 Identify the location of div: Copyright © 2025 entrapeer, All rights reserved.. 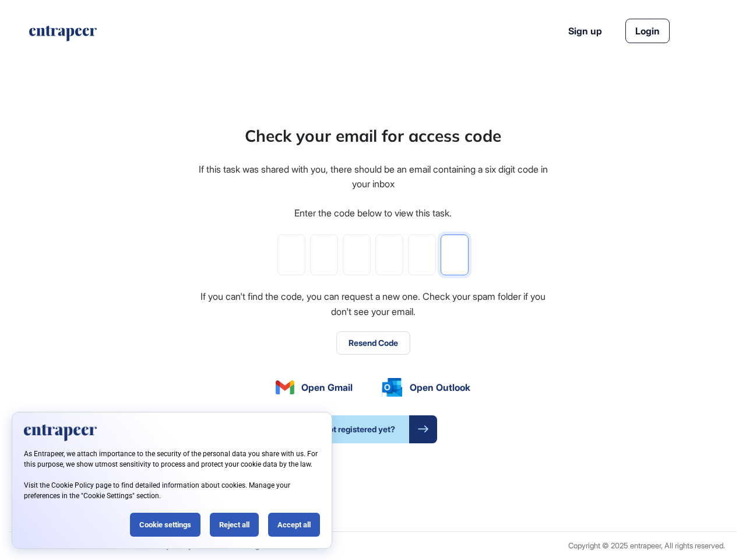
(647, 545).